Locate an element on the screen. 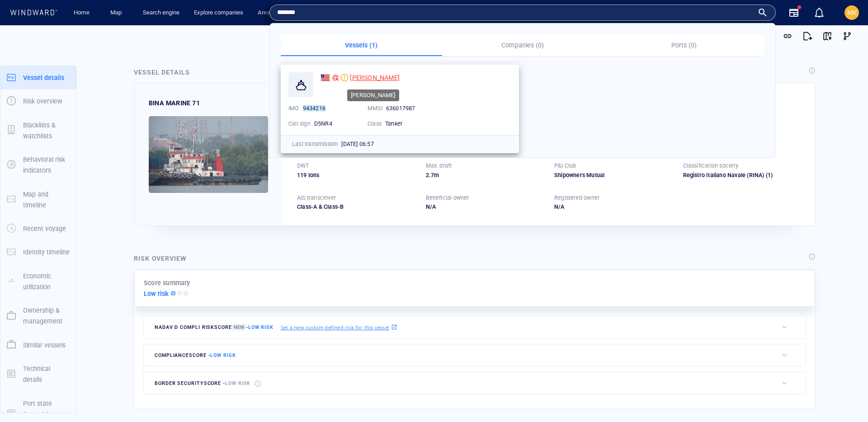  span: New is located at coordinates (239, 327).